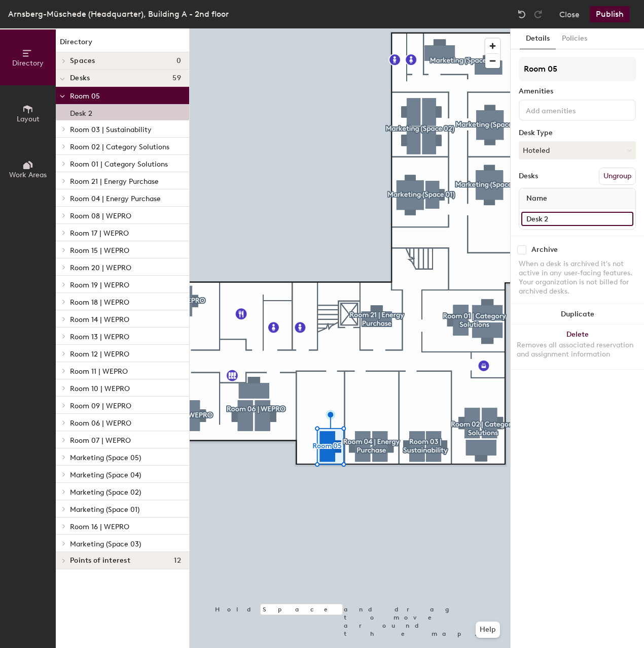 This screenshot has width=644, height=648. Describe the element at coordinates (178, 560) in the screenshot. I see `span: 12` at that location.